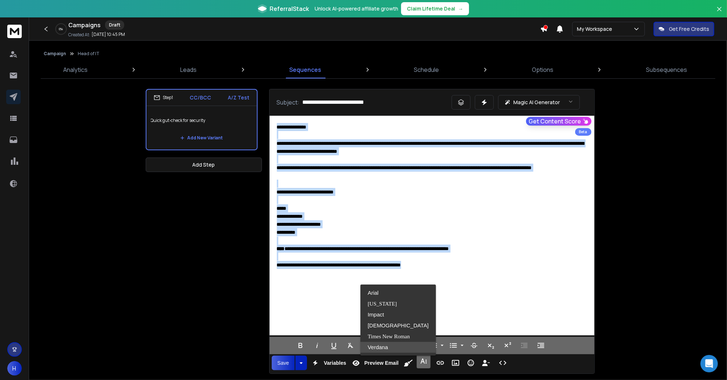 Image resolution: width=727 pixels, height=380 pixels. What do you see at coordinates (84, 25) in the screenshot?
I see `h1: Campaigns` at bounding box center [84, 25].